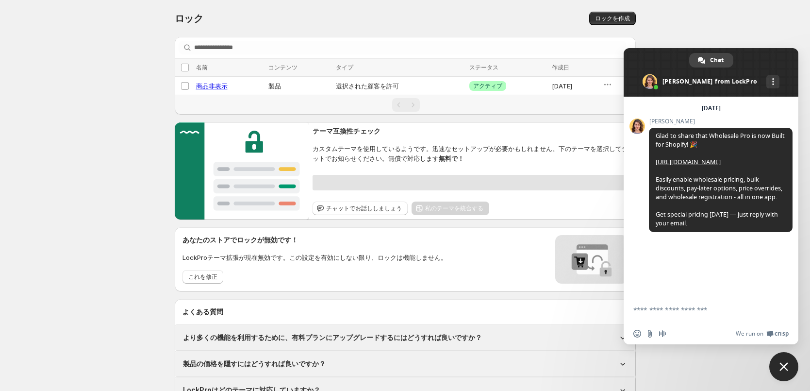  What do you see at coordinates (720, 179) in the screenshot?
I see `span: Glad to share that Wholesale Pro is now Built for Shopify! 🎉 Easily enable wholesale pricing, bul...` at bounding box center [720, 179].